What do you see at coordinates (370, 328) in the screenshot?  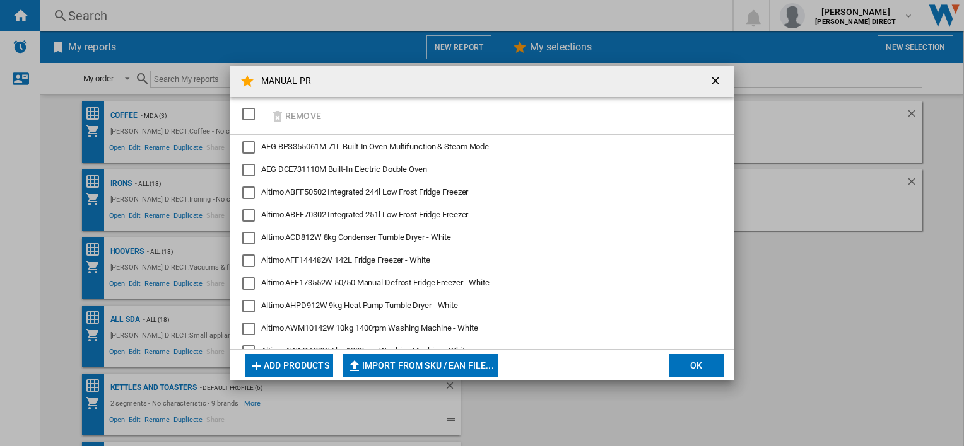 I see `span: Altimo AWM10142W 10kg 1400rpm Washing Machine - White` at bounding box center [370, 328].